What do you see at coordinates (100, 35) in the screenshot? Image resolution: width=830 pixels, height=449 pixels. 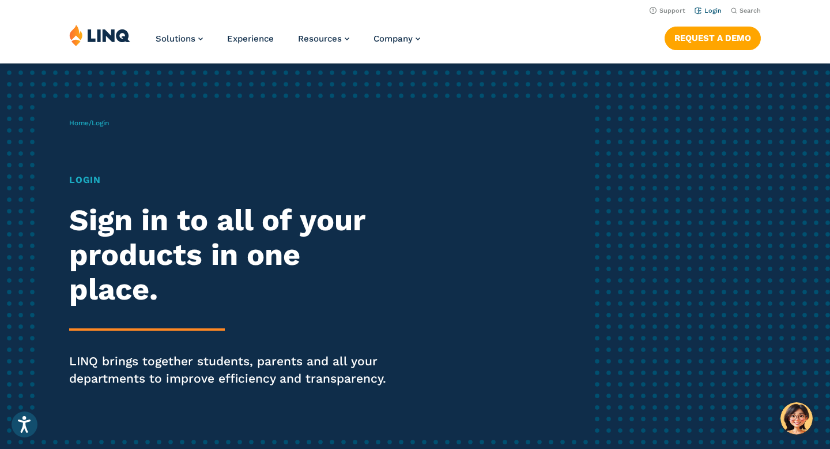 I see `img: LINQ | K‑12 Software` at bounding box center [100, 35].